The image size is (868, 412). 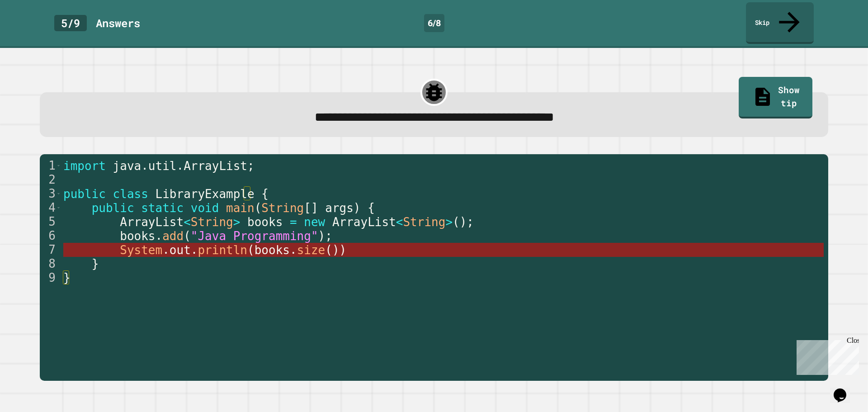 I want to click on div: 8, so click(x=50, y=264).